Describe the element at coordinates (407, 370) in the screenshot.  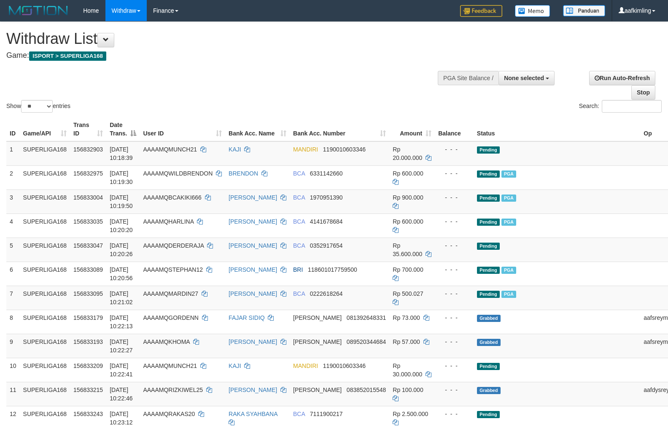
I see `span: Rp 30.000.000` at that location.